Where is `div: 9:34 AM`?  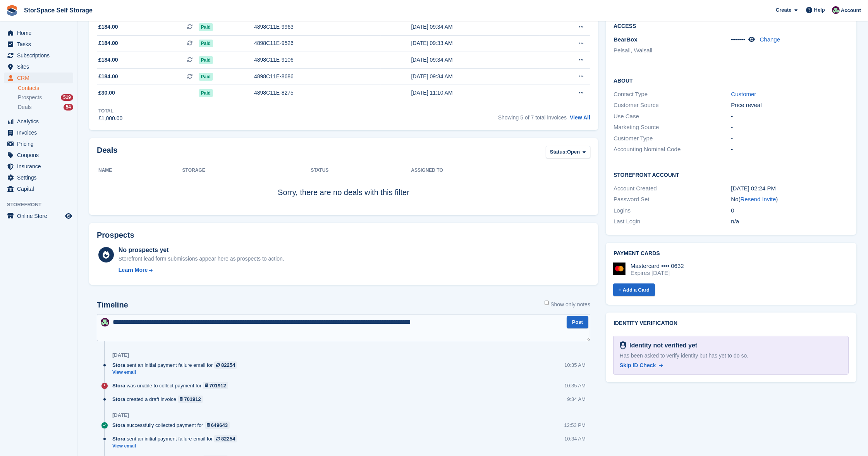 div: 9:34 AM is located at coordinates (576, 399).